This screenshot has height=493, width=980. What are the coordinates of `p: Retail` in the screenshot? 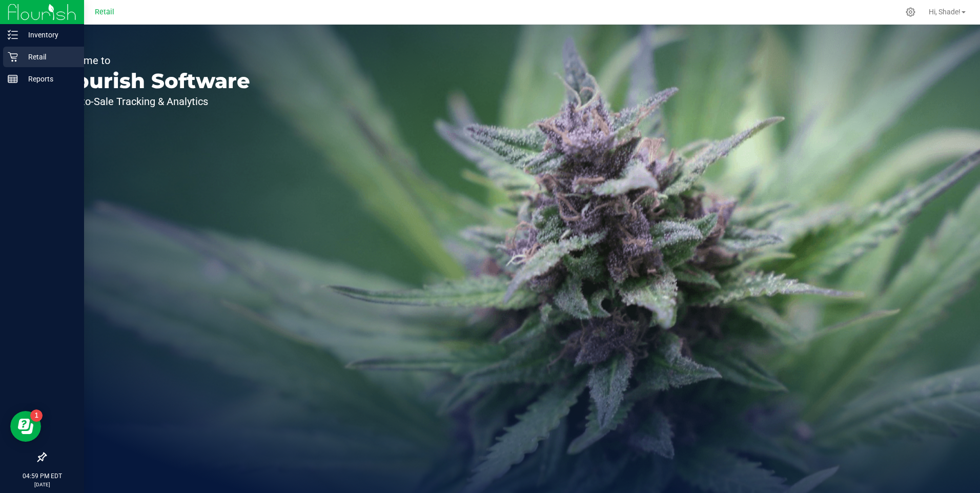 It's located at (49, 57).